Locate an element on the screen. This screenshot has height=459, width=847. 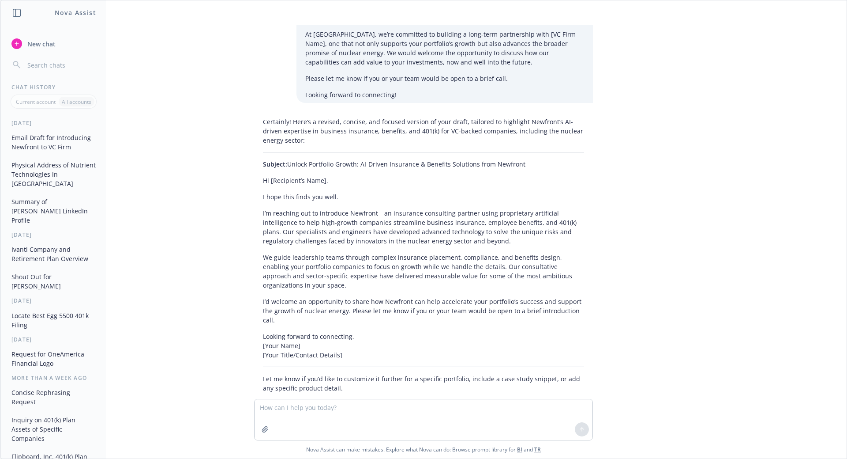
p: Hi [Recipient’s Name], is located at coordinates (424, 180).